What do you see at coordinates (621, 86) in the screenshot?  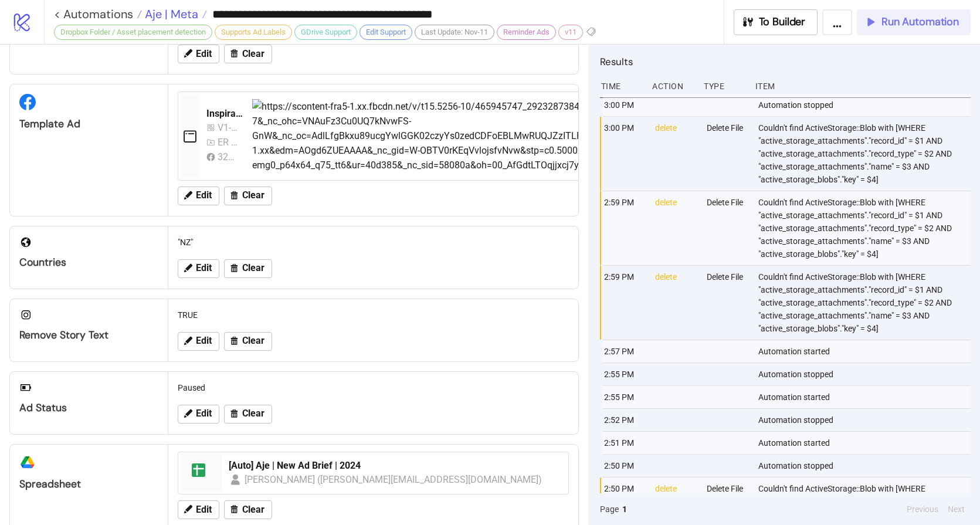 I see `div: Time` at bounding box center [621, 86].